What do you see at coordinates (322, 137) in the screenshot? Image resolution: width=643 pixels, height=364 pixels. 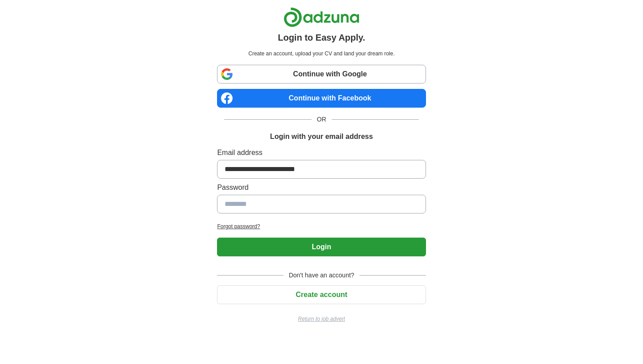 I see `h1: Login with your email address` at bounding box center [322, 137].